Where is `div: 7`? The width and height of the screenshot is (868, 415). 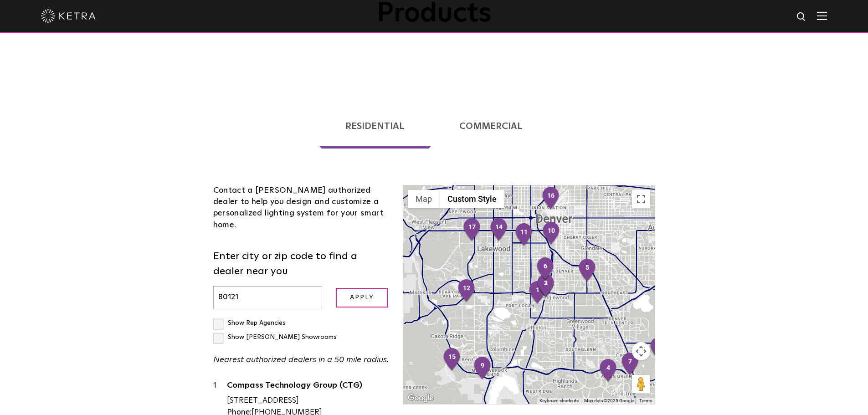
div: 7 is located at coordinates (630, 365).